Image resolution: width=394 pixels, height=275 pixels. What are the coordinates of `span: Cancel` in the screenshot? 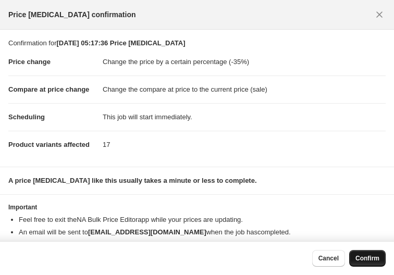 It's located at (329, 259).